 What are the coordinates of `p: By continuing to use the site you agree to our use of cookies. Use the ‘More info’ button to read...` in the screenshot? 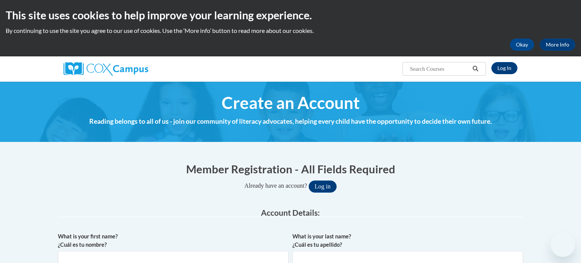 It's located at (291, 31).